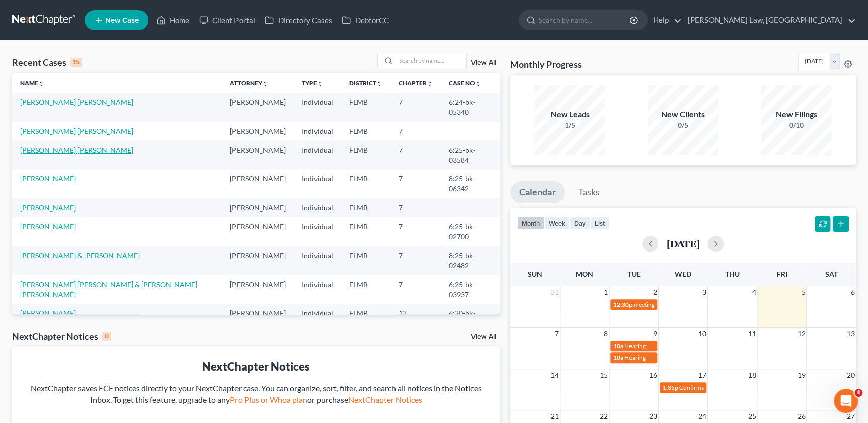 This screenshot has width=868, height=423. What do you see at coordinates (76, 63) in the screenshot?
I see `div: 15` at bounding box center [76, 63].